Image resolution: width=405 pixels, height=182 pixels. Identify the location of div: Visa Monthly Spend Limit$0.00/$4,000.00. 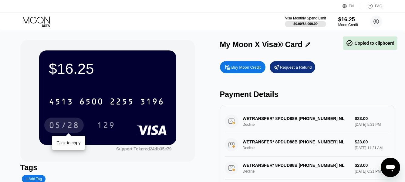
(305, 22).